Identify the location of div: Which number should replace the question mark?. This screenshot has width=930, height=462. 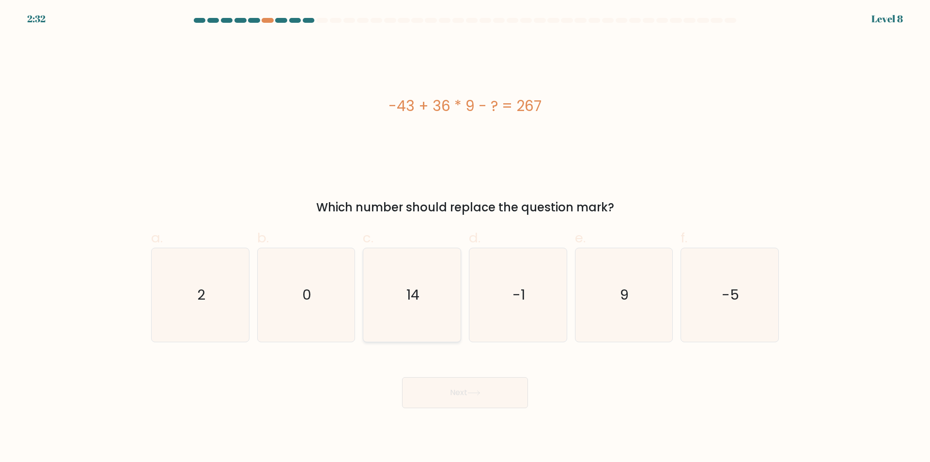
(465, 207).